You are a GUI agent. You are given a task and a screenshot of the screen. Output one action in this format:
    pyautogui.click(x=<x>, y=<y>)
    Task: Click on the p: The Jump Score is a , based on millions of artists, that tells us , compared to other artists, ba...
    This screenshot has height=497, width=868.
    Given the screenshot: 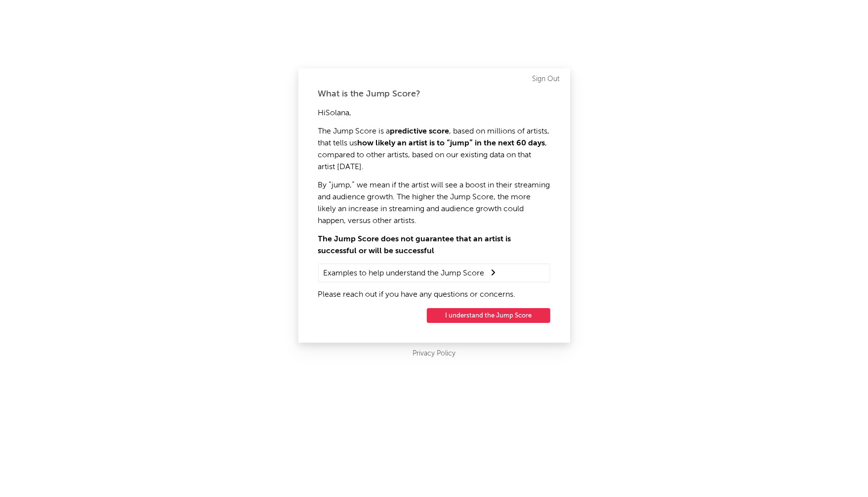 What is the action you would take?
    pyautogui.click(x=434, y=150)
    